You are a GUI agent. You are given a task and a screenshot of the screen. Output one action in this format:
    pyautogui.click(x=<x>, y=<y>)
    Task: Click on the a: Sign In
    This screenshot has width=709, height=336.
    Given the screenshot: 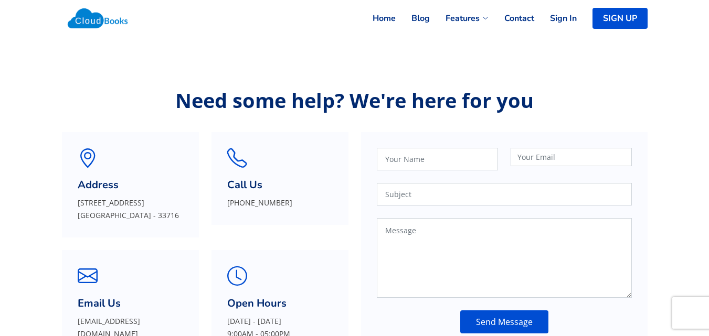 What is the action you would take?
    pyautogui.click(x=555, y=18)
    